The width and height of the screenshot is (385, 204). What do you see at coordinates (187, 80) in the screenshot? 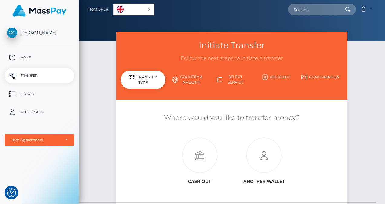
I see `a: Country & Amount` at bounding box center [187, 80].